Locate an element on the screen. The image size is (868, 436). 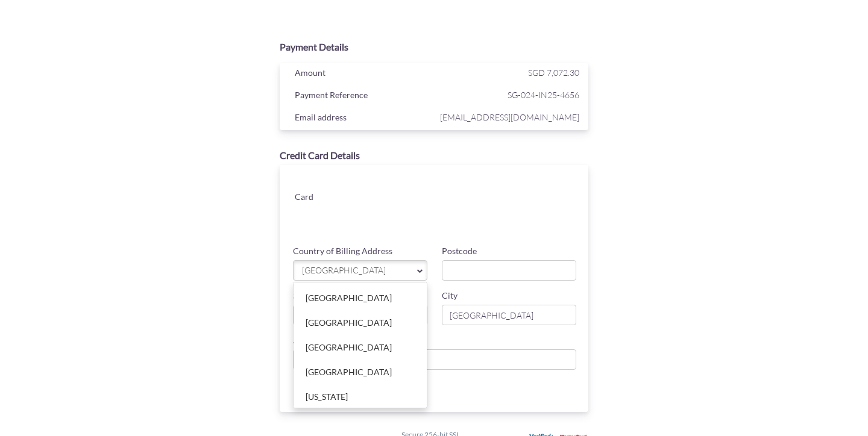
span: SGD 7,072.30 is located at coordinates (554, 72).